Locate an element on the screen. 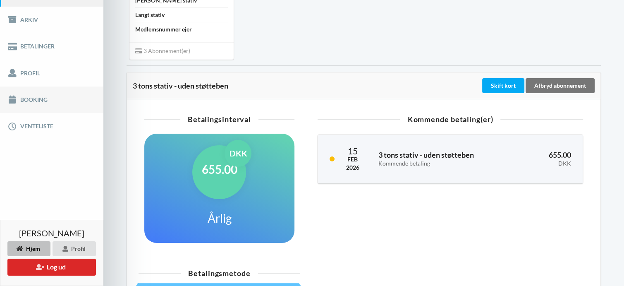 This screenshot has height=286, width=624. button: Log ud is located at coordinates (52, 267).